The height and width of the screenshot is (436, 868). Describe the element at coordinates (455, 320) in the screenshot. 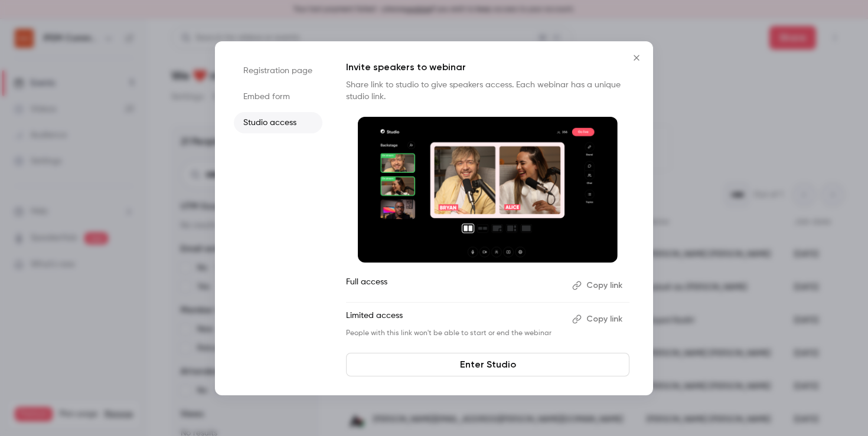

I see `p: Limited access` at that location.